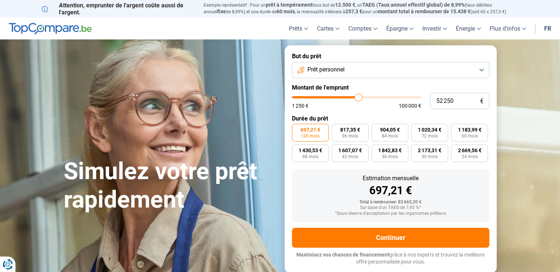 This screenshot has width=560, height=272. What do you see at coordinates (429, 150) in the screenshot?
I see `span: 2 173,31 €` at bounding box center [429, 150].